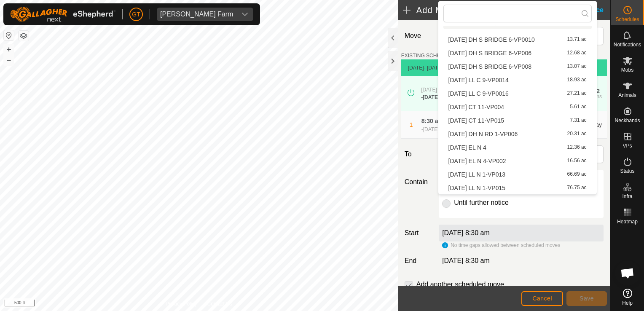 Image resolution: width=644 pixels, height=311 pixels. Describe the element at coordinates (627, 222) in the screenshot. I see `span: Heatmap` at that location.